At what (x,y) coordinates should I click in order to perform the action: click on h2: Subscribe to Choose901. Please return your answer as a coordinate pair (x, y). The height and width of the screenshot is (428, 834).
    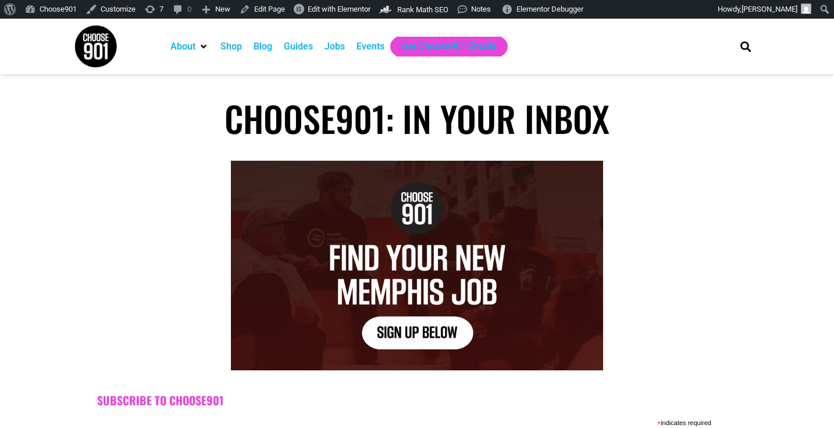
    Looking at the image, I should click on (417, 400).